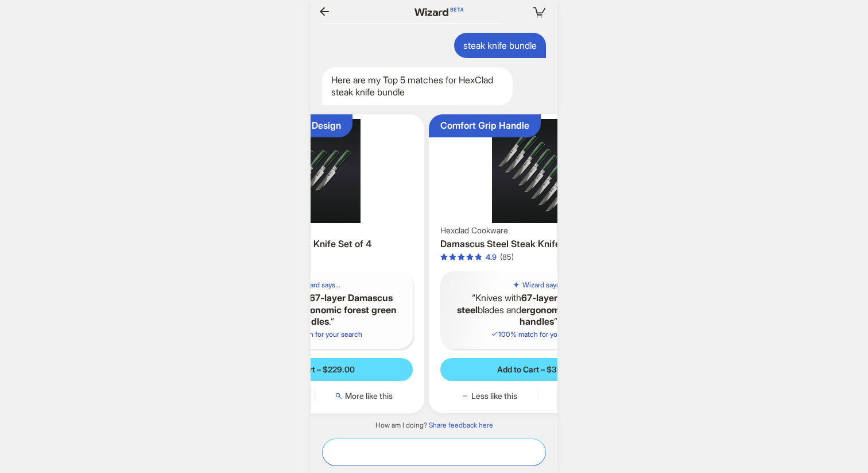 The height and width of the screenshot is (473, 868). Describe the element at coordinates (346, 315) in the screenshot. I see `b: ergonomic forest green handles` at that location.